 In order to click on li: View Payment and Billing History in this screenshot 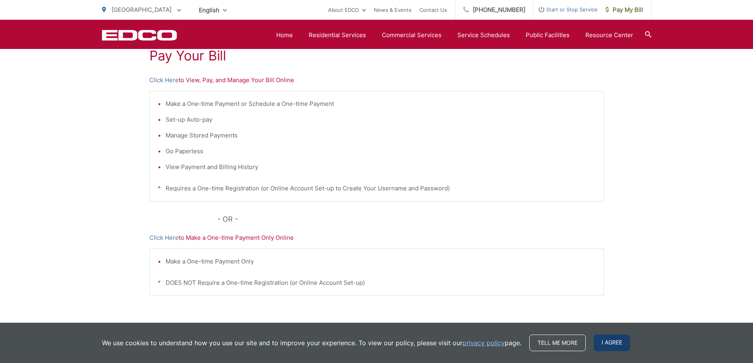, I will do `click(380, 167)`.